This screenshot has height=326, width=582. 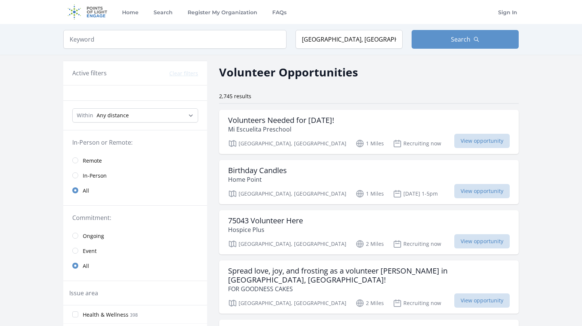 I want to click on p: Hospice Plus, so click(x=265, y=229).